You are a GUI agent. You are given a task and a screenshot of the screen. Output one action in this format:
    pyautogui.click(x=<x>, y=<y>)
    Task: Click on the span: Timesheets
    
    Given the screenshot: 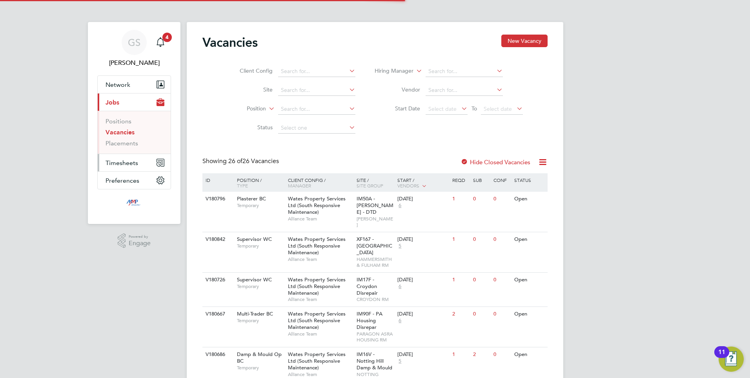 What is the action you would take?
    pyautogui.click(x=122, y=162)
    